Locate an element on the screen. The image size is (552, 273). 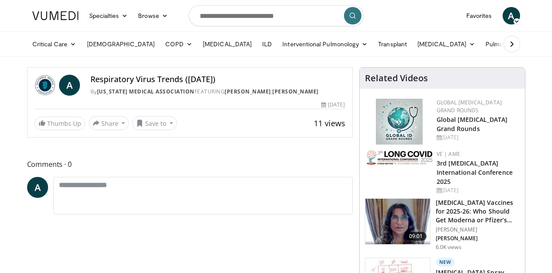
img: a2792a71-925c-4fc2-b8ef-8d1b21aec2f7.png.150x105_q85_autocrop_double_scale_upscale_version-0.2.jpg is located at coordinates (399, 157).